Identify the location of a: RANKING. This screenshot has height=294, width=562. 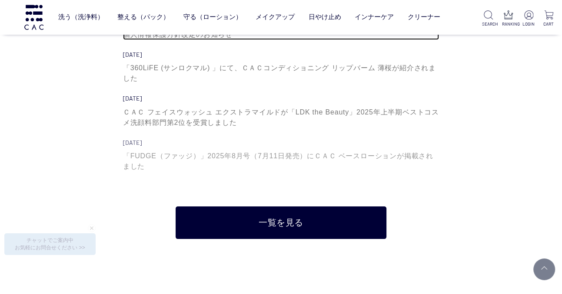
(508, 19).